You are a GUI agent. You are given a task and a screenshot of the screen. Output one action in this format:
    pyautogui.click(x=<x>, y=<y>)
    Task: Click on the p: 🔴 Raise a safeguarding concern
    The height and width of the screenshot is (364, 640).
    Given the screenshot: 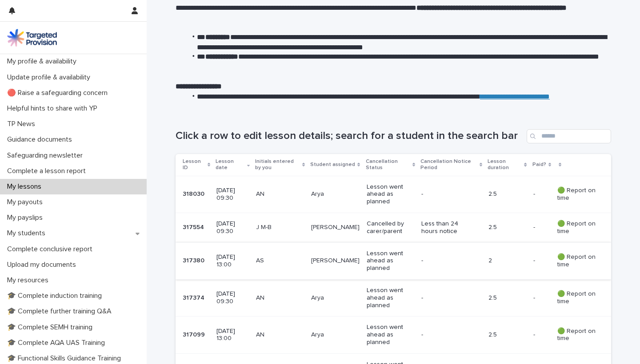 What is the action you would take?
    pyautogui.click(x=59, y=93)
    